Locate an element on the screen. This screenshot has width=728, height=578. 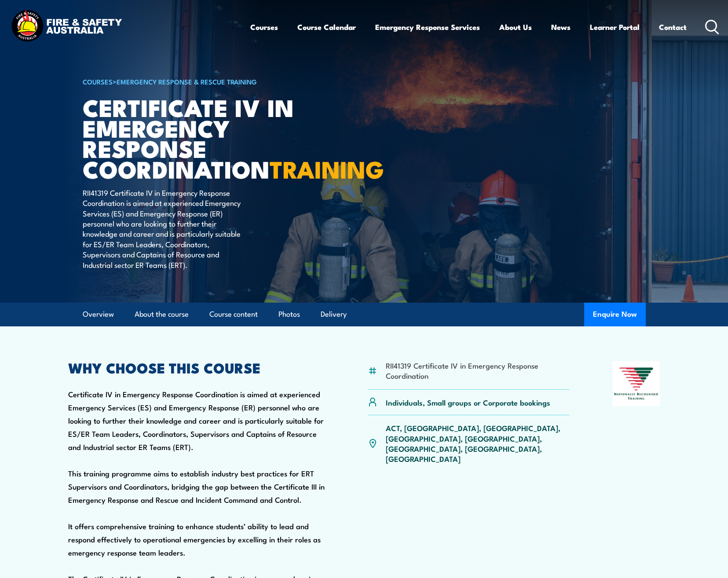
a: Emergency Response Services is located at coordinates (428, 27).